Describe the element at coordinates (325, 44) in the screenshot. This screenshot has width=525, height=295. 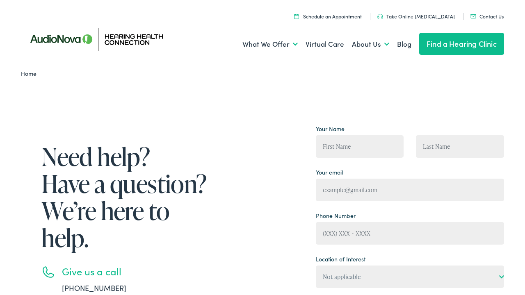
I see `a: Virtual Care` at that location.